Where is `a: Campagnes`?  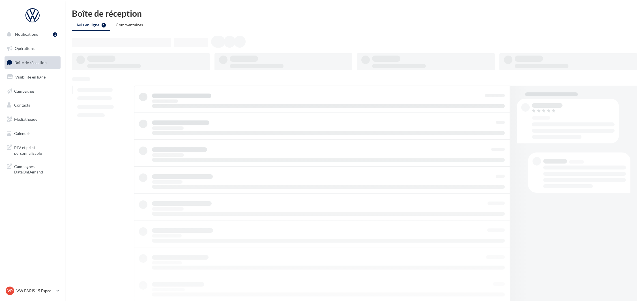 a: Campagnes is located at coordinates (32, 91).